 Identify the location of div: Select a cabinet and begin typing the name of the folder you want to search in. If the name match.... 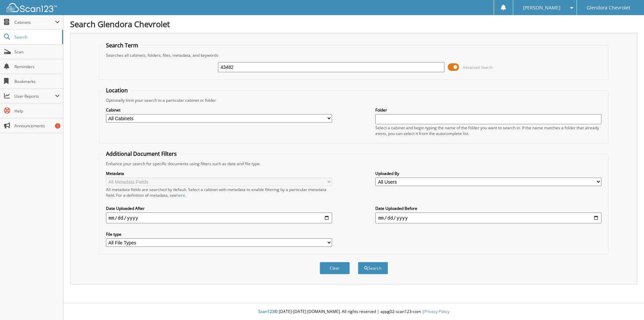
(488, 131).